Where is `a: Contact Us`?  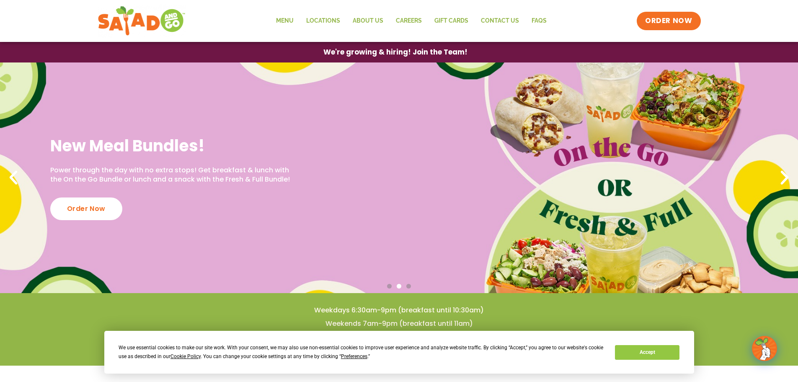 a: Contact Us is located at coordinates (500, 21).